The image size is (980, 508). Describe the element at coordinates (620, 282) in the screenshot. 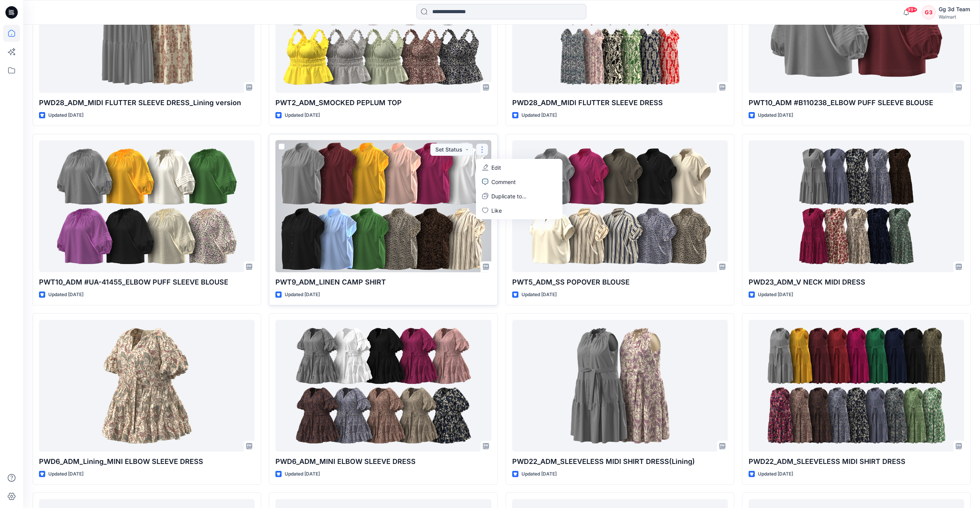

I see `p: PWT5_ADM_SS POPOVER BLOUSE` at that location.